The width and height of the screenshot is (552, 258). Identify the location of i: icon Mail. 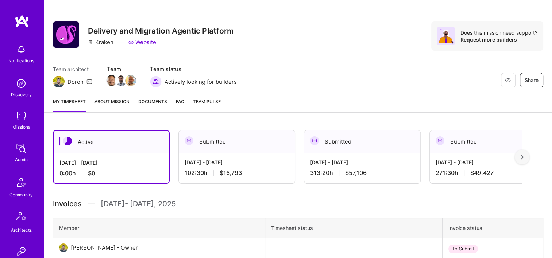
(89, 82).